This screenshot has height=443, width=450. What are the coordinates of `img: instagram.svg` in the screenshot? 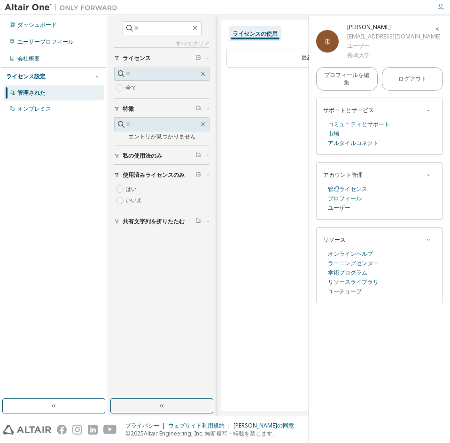 It's located at (77, 430).